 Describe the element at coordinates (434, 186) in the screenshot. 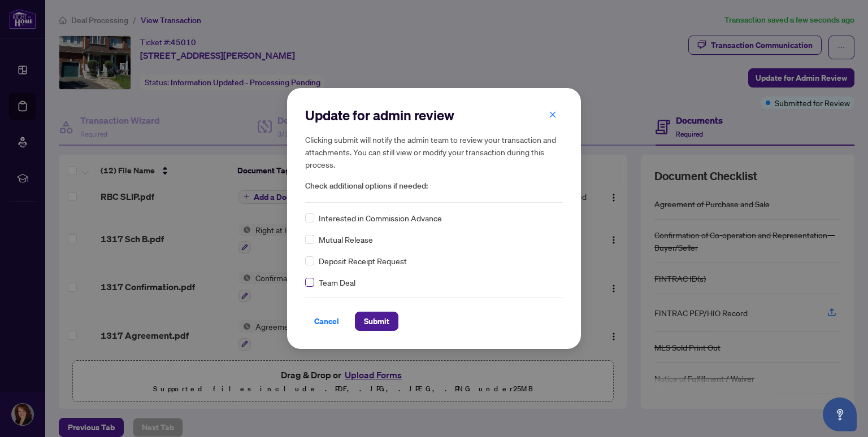

I see `span: Check additional options if needed:` at that location.